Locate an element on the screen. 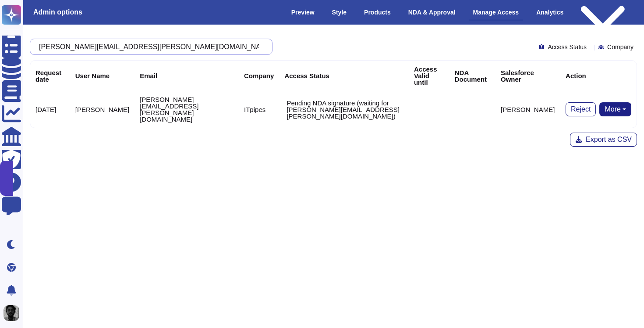 This screenshot has width=644, height=328. span: Company is located at coordinates (620, 47).